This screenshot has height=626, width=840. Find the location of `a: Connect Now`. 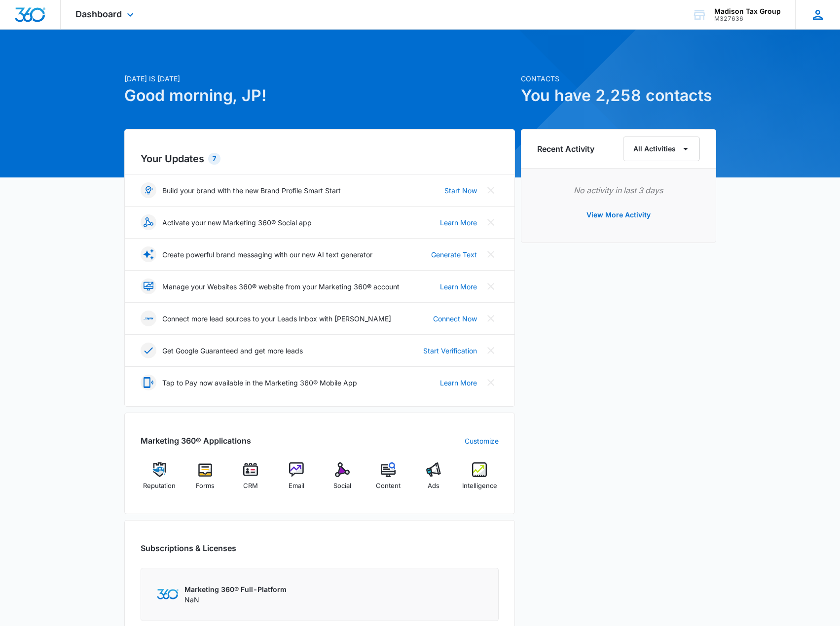

a: Connect Now is located at coordinates (455, 318).